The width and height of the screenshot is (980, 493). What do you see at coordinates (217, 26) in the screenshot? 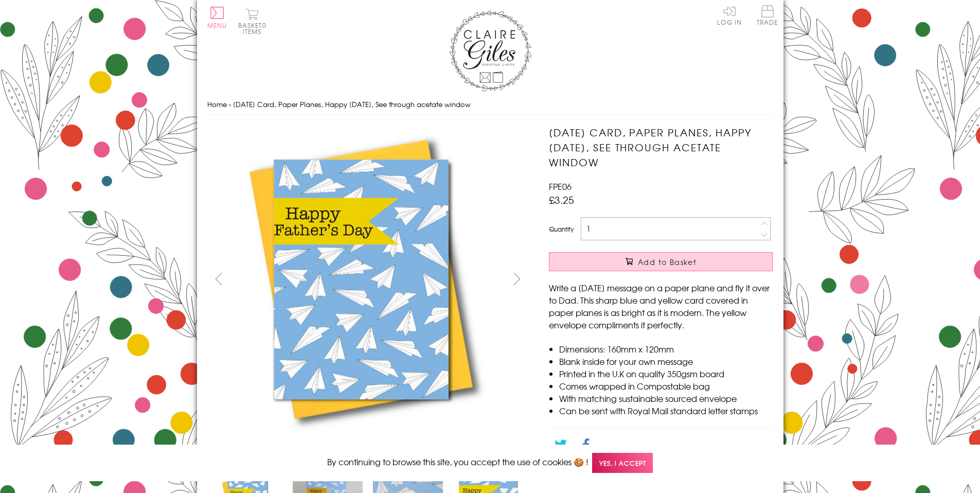
I see `span: Menu` at bounding box center [217, 26].